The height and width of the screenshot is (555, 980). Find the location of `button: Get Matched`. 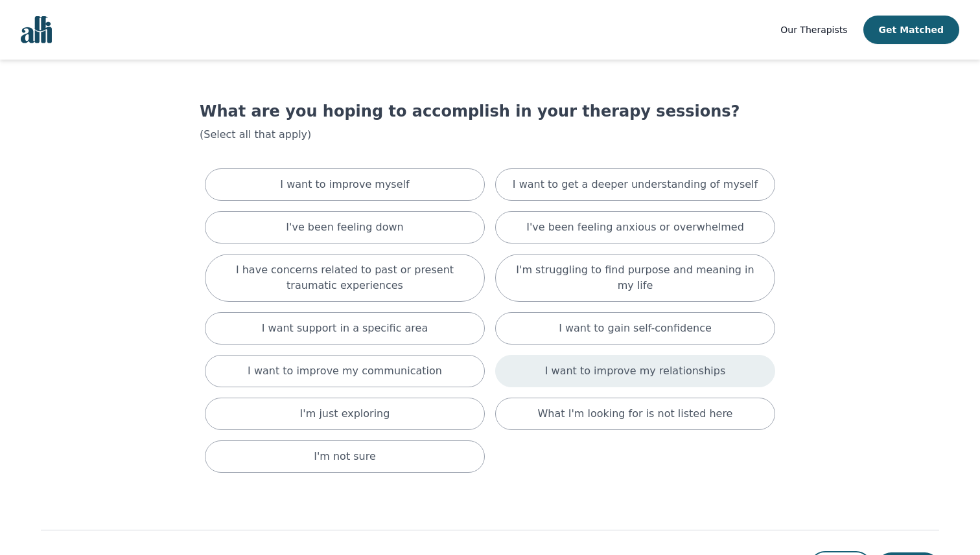

button: Get Matched is located at coordinates (911, 30).